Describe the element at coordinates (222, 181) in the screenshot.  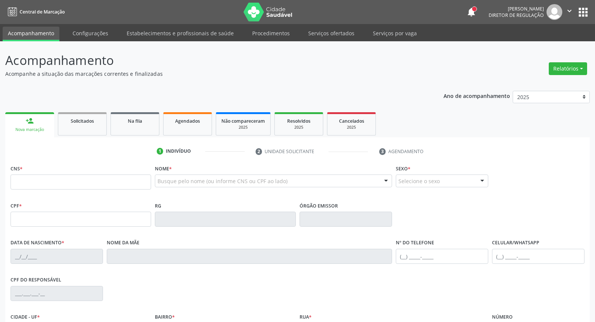
I see `span: Busque pelo nome (ou informe CNS ou CPF ao lado)` at that location.